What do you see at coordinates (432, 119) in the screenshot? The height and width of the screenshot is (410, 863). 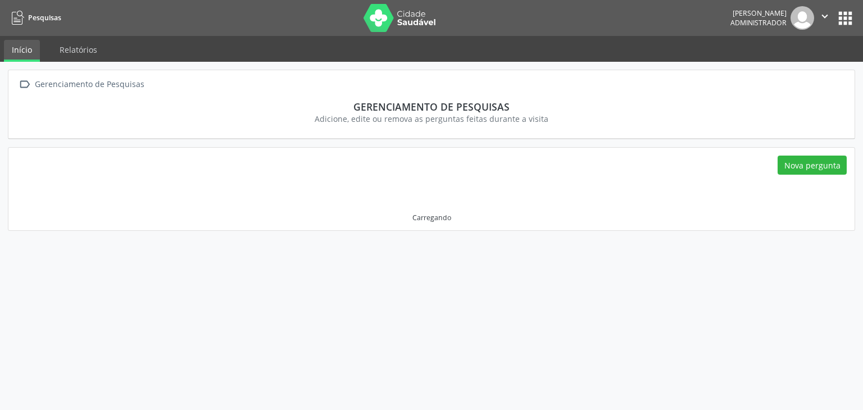 I see `div: Adicione, edite ou remova as perguntas feitas durante a visita` at bounding box center [432, 119].